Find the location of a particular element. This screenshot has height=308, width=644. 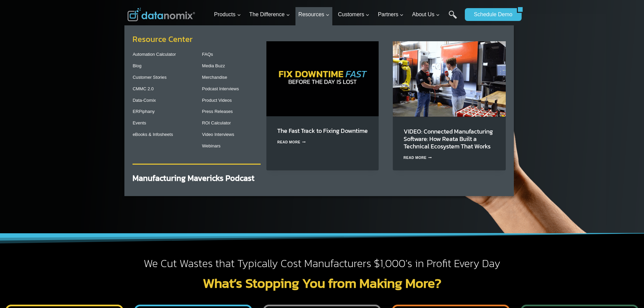

a: Privacy Policy is located at coordinates (103, 153).